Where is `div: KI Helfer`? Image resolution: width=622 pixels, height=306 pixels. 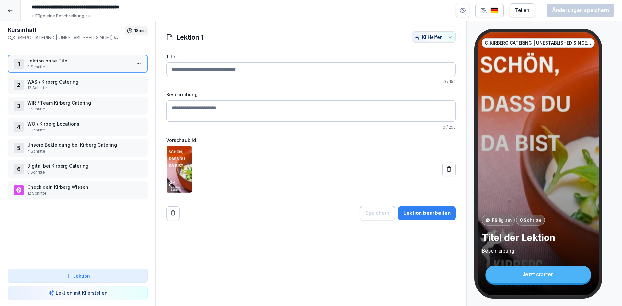
div: KI Helfer is located at coordinates (434, 37).